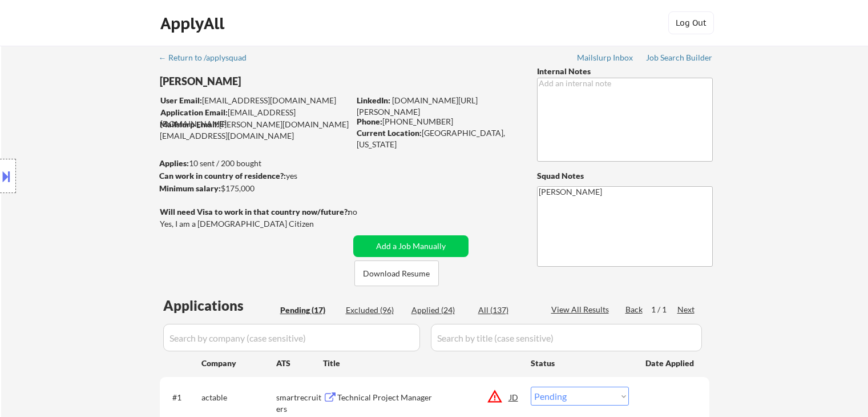  I want to click on div: Pending (17), so click(309, 310).